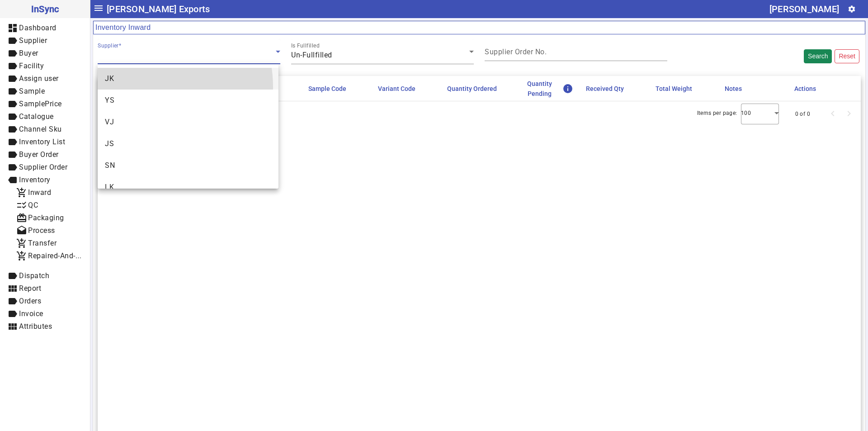  Describe the element at coordinates (110, 78) in the screenshot. I see `span: JK` at that location.